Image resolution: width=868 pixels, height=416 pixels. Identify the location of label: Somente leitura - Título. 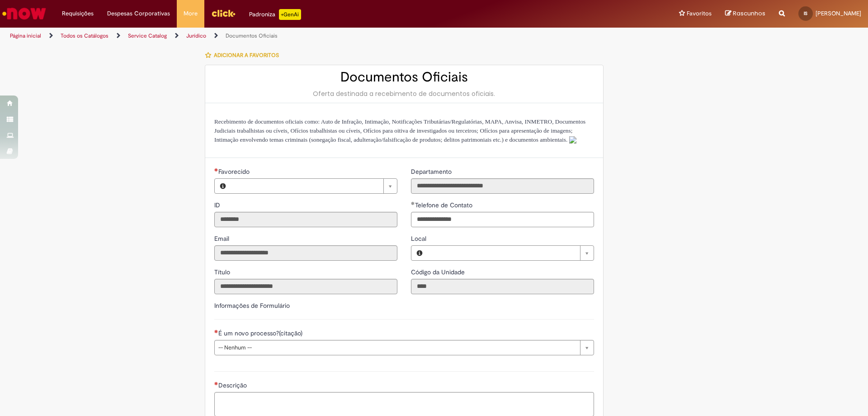
(223, 272).